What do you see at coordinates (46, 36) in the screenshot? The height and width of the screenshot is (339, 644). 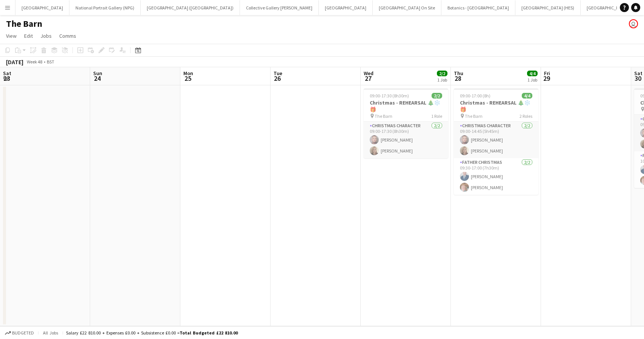 I see `a: Jobs` at bounding box center [46, 36].